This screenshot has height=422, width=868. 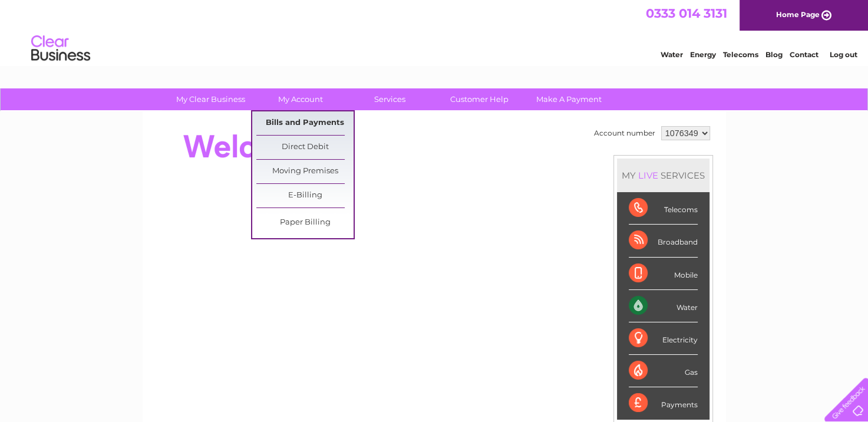 I want to click on a: Log out, so click(x=843, y=54).